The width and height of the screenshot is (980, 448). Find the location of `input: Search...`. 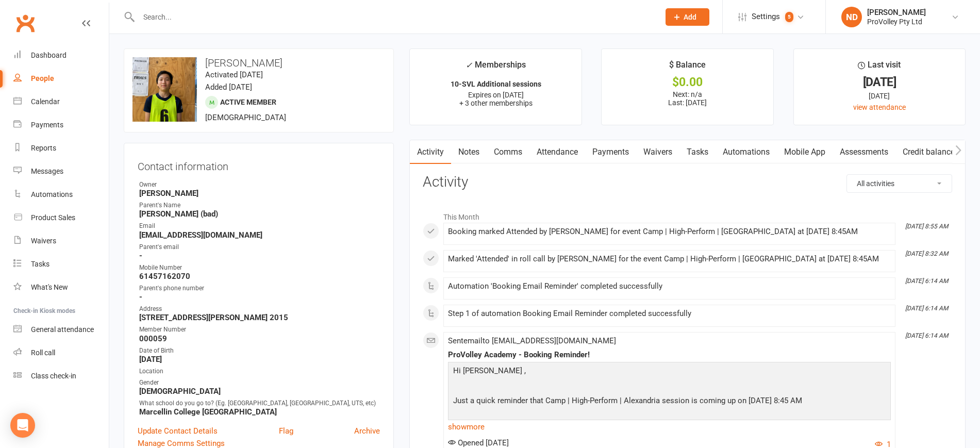

input: Search... is located at coordinates (394, 17).